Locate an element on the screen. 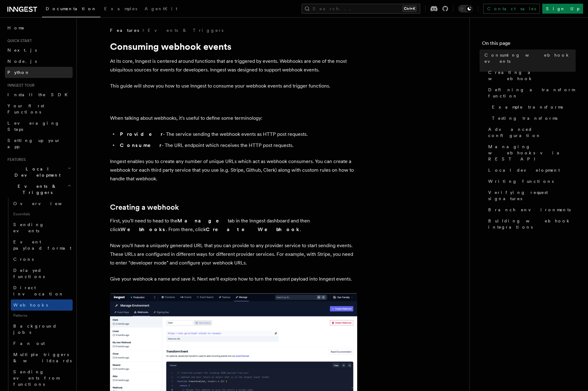 This screenshot has height=391, width=588. kbd: Ctrl+K is located at coordinates (409, 9).